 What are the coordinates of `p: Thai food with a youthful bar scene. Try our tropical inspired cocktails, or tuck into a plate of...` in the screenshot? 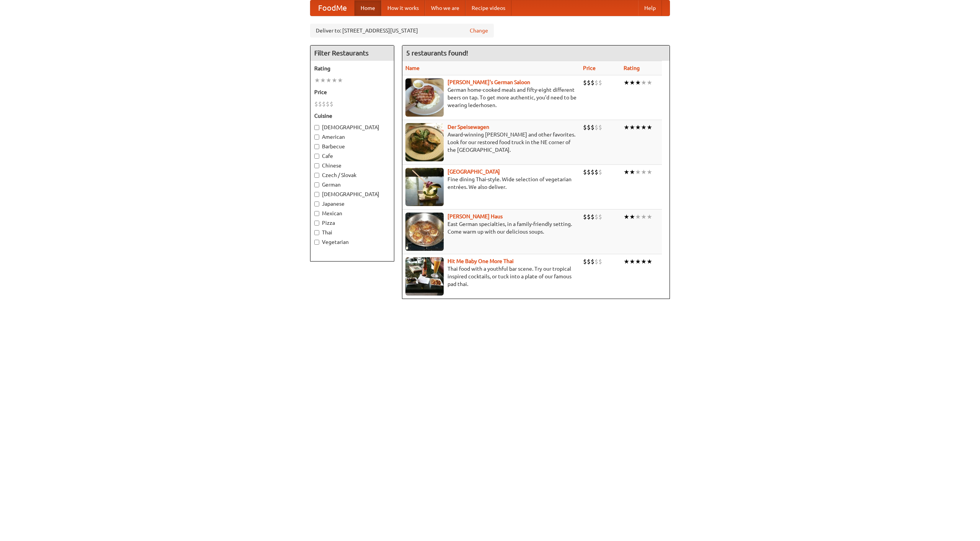 It's located at (491, 277).